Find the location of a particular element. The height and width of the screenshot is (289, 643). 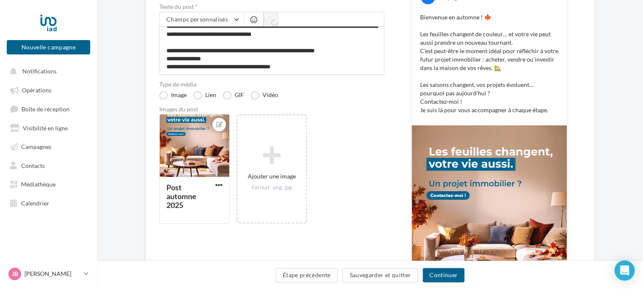

a: Calendrier is located at coordinates (48, 202).